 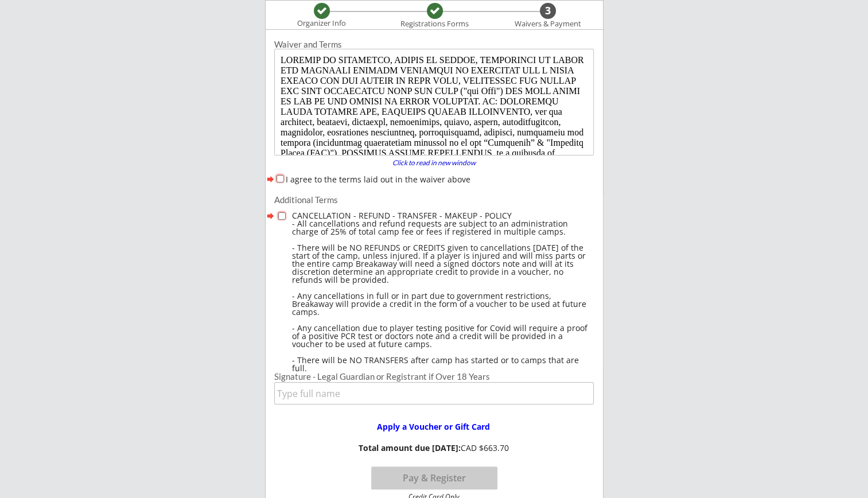 I want to click on div: Organizer Info, so click(x=322, y=24).